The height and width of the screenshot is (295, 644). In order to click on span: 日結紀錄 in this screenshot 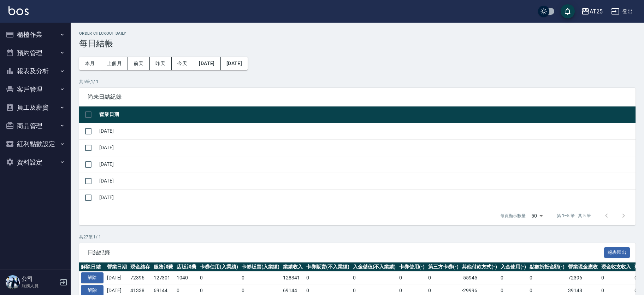, I will do `click(346, 252)`.